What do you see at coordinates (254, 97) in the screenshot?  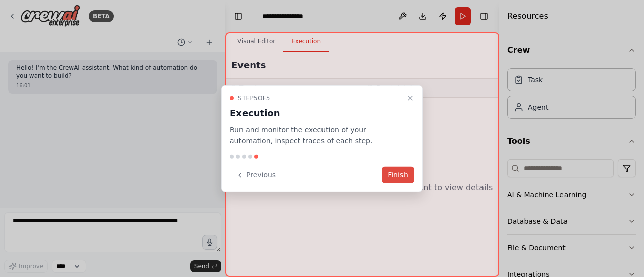 I see `span: Step 5 of 5` at bounding box center [254, 97].